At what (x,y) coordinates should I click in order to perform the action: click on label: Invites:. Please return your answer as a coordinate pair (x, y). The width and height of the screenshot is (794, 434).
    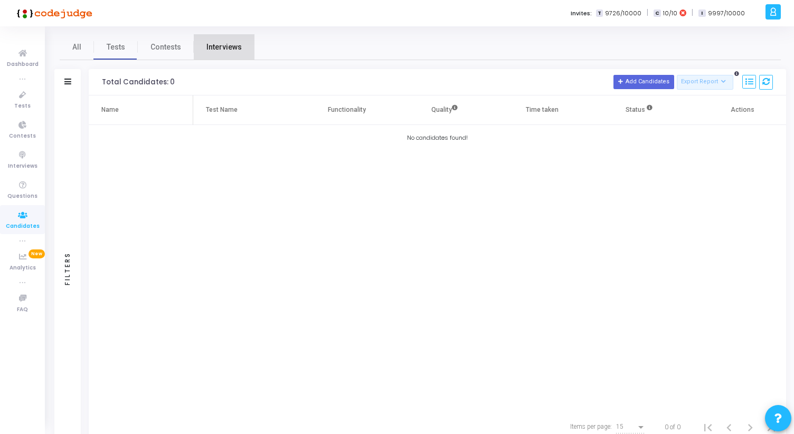
    Looking at the image, I should click on (581, 13).